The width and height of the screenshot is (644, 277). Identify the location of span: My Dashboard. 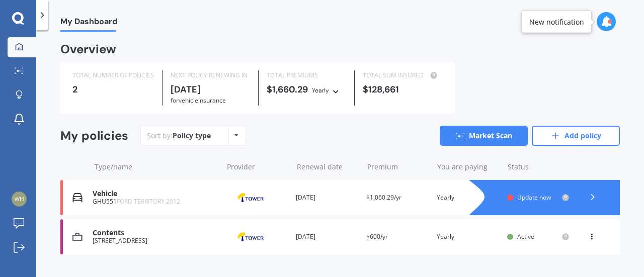
(89, 23).